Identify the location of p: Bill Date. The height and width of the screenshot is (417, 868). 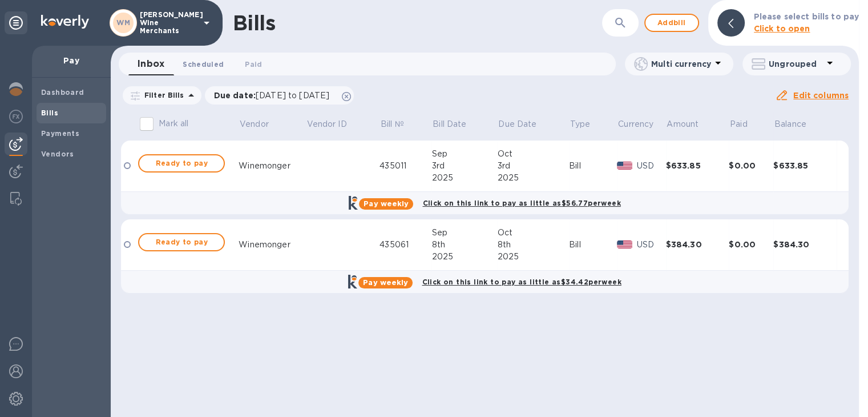
(449, 124).